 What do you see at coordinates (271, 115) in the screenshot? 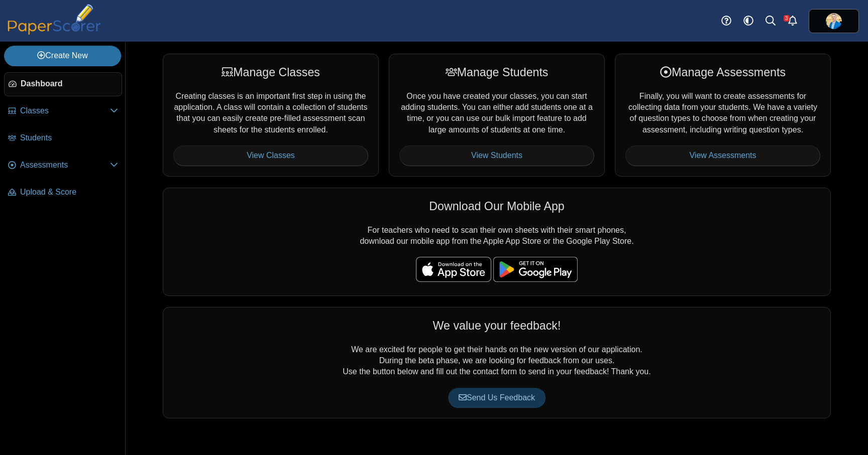
I see `div: Creating classes is an important first step in using the application. A class will contain a coll...` at bounding box center [271, 115].